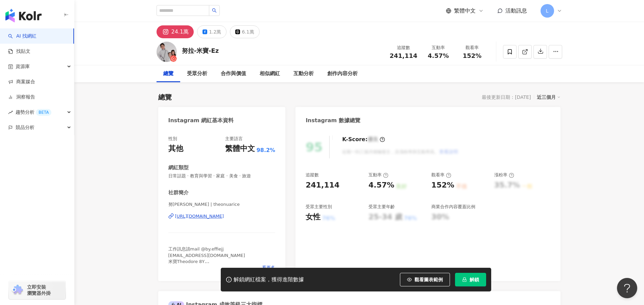 Image resolution: width=644 pixels, height=305 pixels. What do you see at coordinates (39, 290) in the screenshot?
I see `span: 立即安裝 瀏覽器外掛` at bounding box center [39, 290].